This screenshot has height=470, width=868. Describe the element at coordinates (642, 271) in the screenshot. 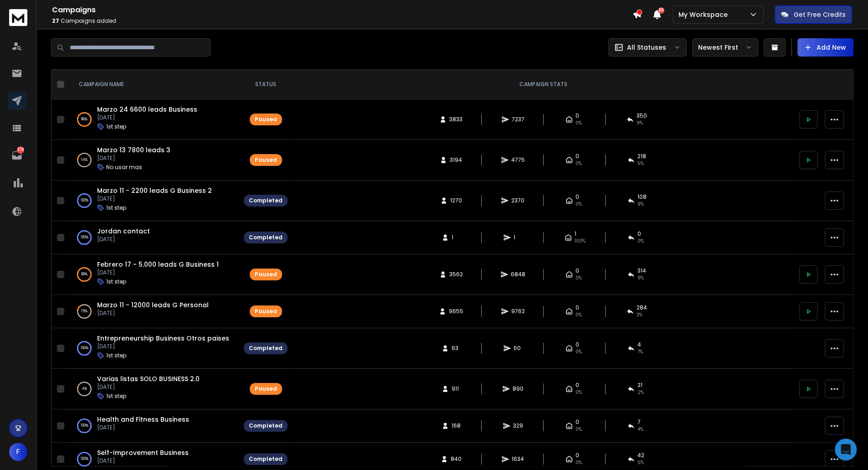

I see `span: 314` at that location.